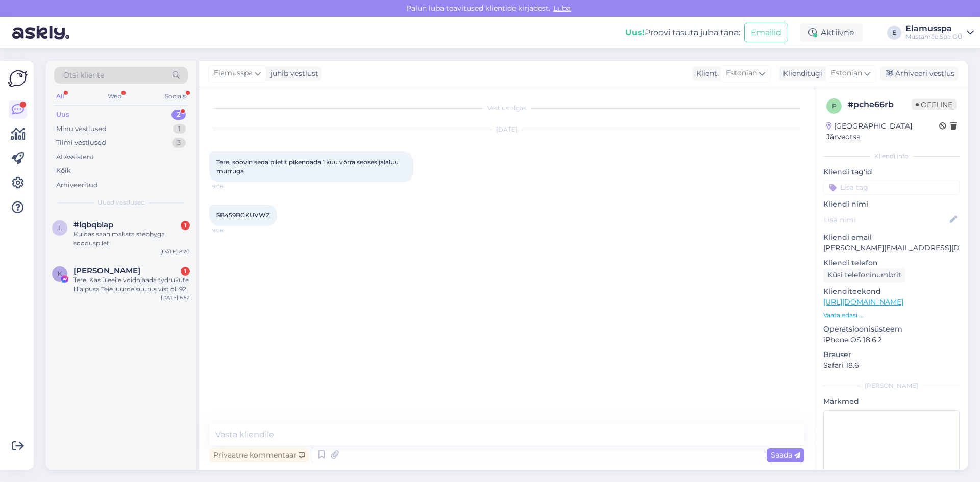 The width and height of the screenshot is (980, 482). What do you see at coordinates (767, 33) in the screenshot?
I see `button: Emailid` at bounding box center [767, 33].